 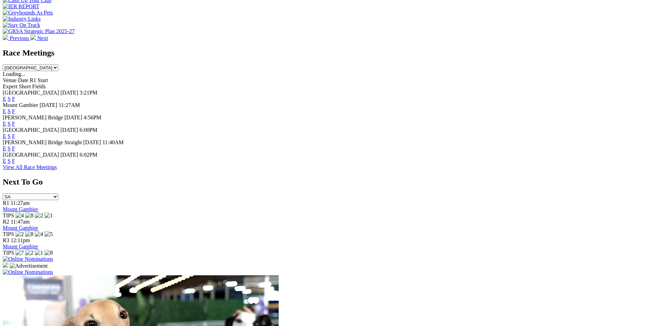 I want to click on img: 7, so click(x=20, y=253).